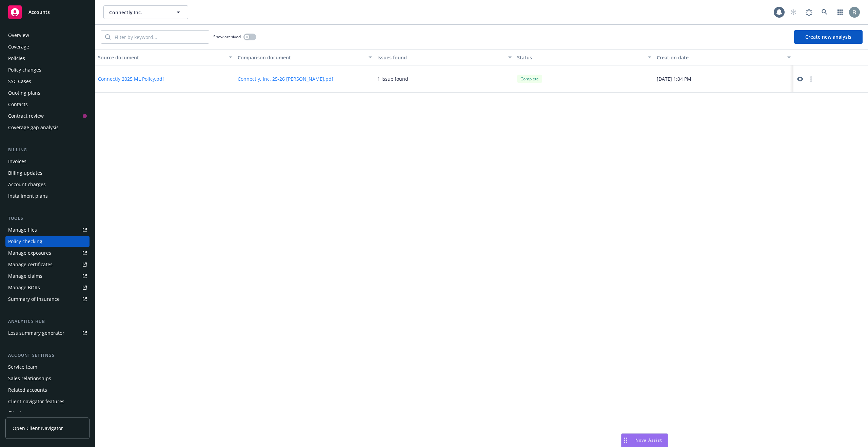 The height and width of the screenshot is (447, 868). What do you see at coordinates (47, 47) in the screenshot?
I see `a: Coverage` at bounding box center [47, 47].